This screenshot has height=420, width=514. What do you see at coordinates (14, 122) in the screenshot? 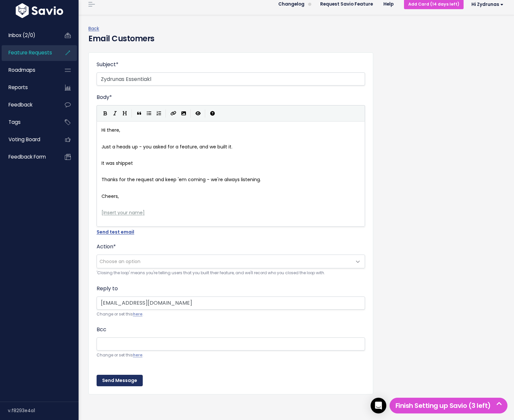
I see `span: Tags` at bounding box center [14, 122].